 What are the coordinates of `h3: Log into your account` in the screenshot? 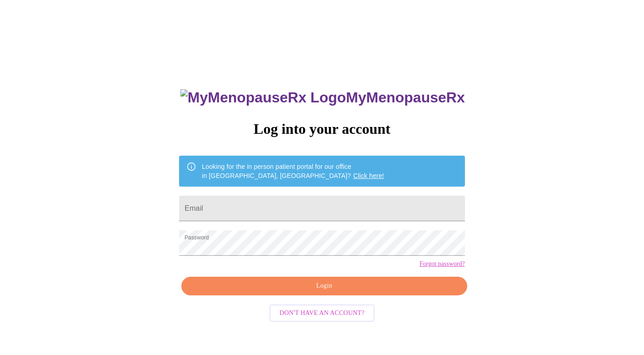 It's located at (322, 129).